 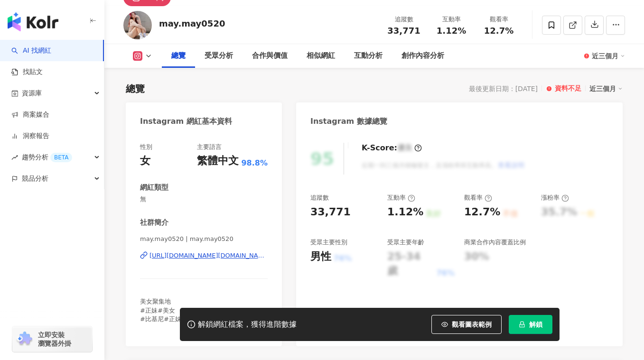 I want to click on div: 繁體中文, so click(x=218, y=161).